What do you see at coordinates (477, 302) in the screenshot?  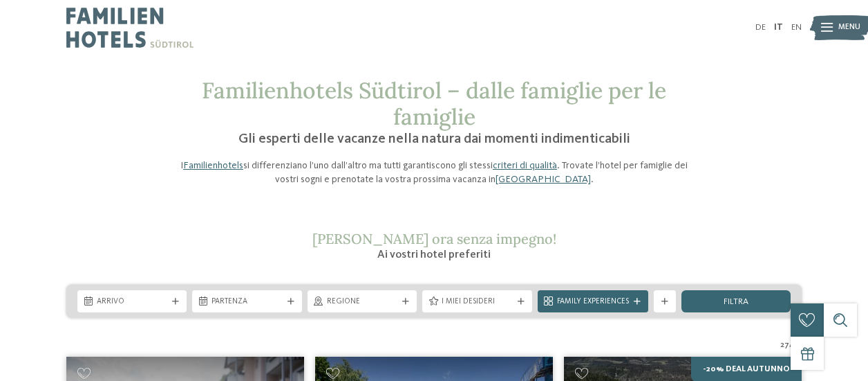 I see `span: I miei desideri` at bounding box center [477, 302].